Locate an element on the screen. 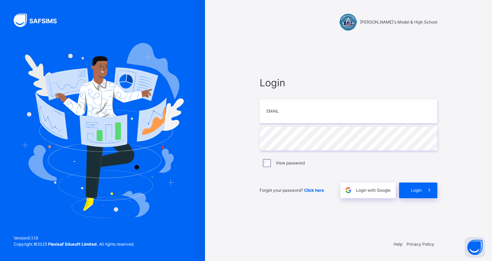  img: Hero Image is located at coordinates (102, 130).